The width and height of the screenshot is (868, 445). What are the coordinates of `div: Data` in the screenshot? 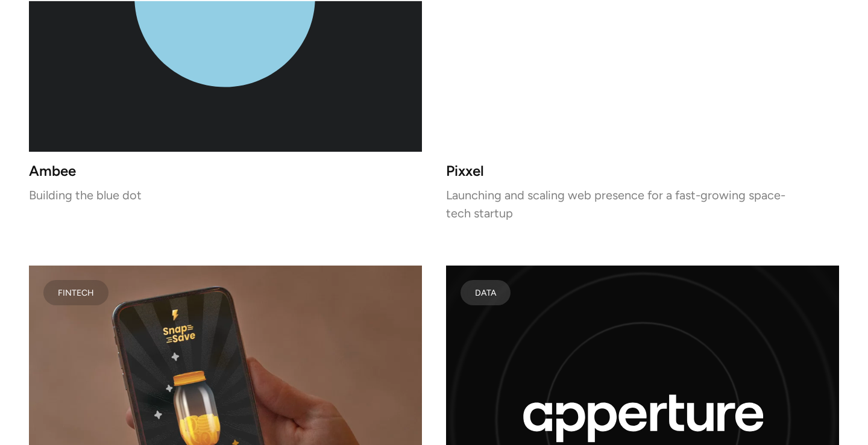 It's located at (485, 292).